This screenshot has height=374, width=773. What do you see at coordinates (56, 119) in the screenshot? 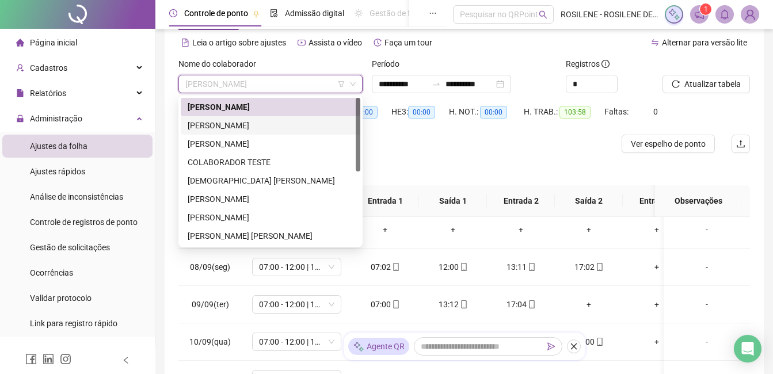
I see `span: Administração` at bounding box center [56, 119].